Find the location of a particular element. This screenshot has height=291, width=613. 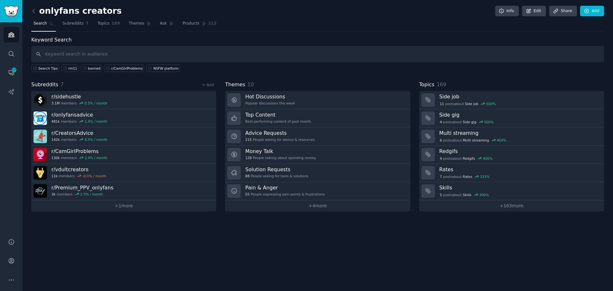

h3: r/ onlyfansadvice is located at coordinates (79, 115).